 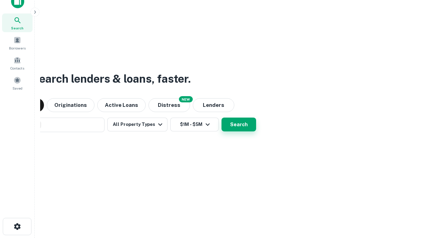 What do you see at coordinates (17, 48) in the screenshot?
I see `span: Borrowers` at bounding box center [17, 48].